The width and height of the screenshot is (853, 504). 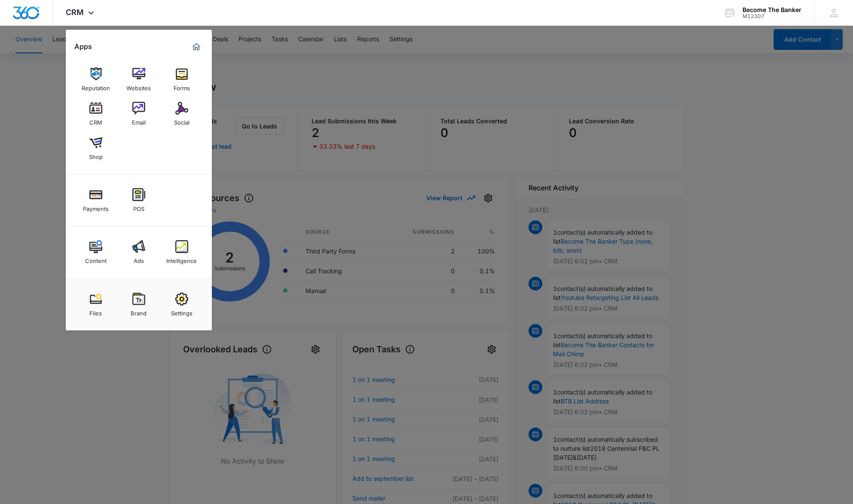 I want to click on div: Reputation, so click(x=96, y=86).